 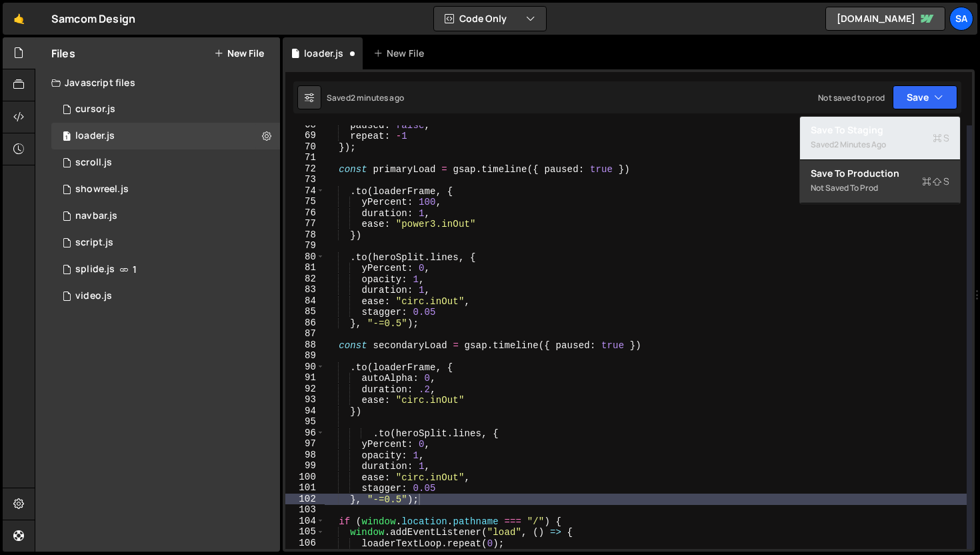 I want to click on h2: Files, so click(x=63, y=53).